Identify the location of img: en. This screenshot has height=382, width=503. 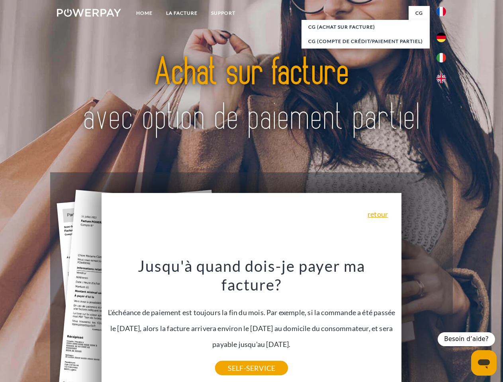
(441, 78).